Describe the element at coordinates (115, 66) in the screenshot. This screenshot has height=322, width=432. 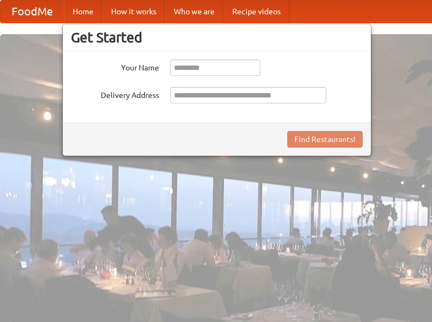
I see `label: Your Name` at that location.